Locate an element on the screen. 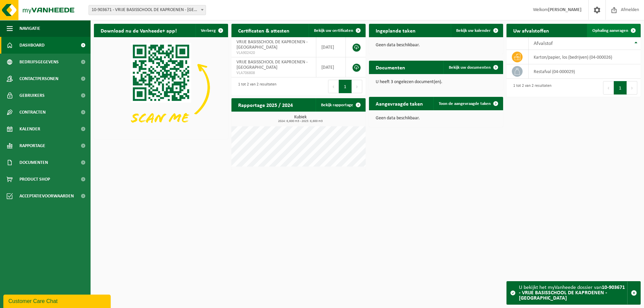  span: 10-903671 - VRIJE BASISSCHOOL DE KAPROENEN - KAPRIJKE is located at coordinates (147, 10).